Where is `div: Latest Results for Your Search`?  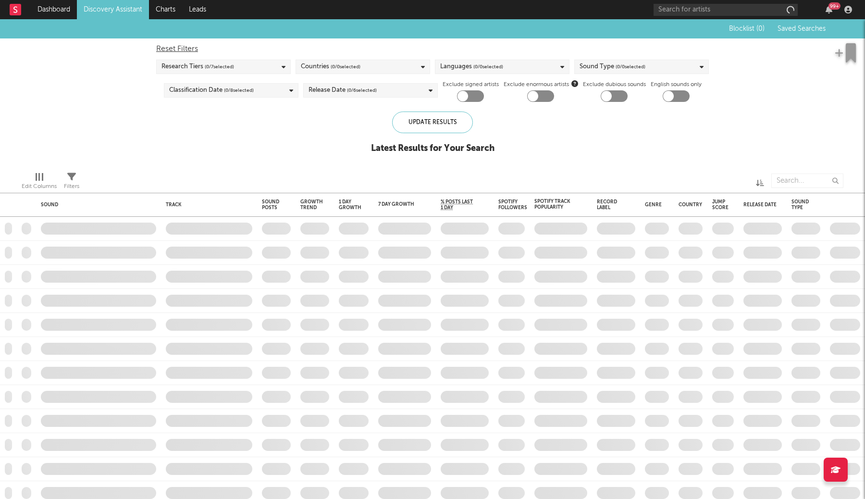
div: Latest Results for Your Search is located at coordinates (433, 149).